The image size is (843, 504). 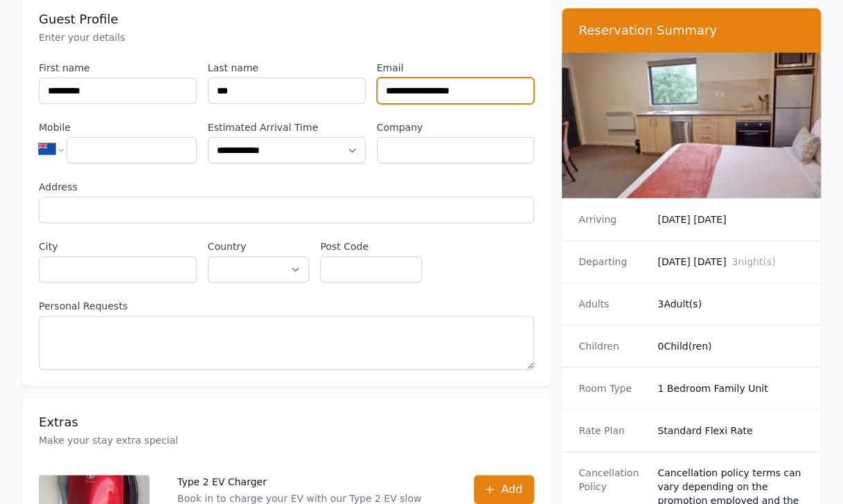 What do you see at coordinates (371, 246) in the screenshot?
I see `label: Post Code` at bounding box center [371, 246].